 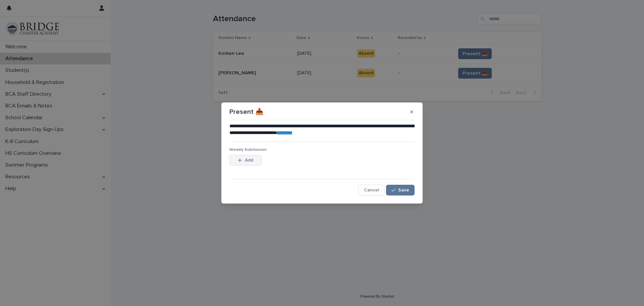 What do you see at coordinates (246, 160) in the screenshot?
I see `button: Add` at bounding box center [246, 160].